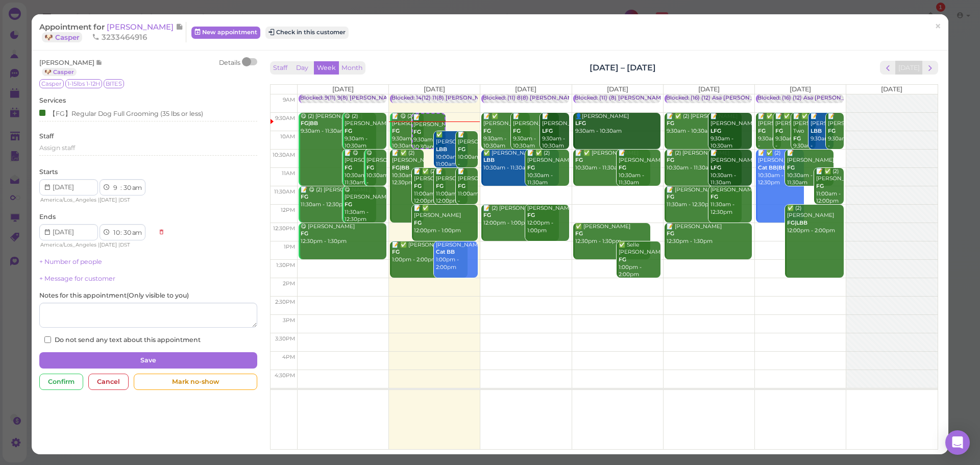  I want to click on button: Day, so click(302, 68).